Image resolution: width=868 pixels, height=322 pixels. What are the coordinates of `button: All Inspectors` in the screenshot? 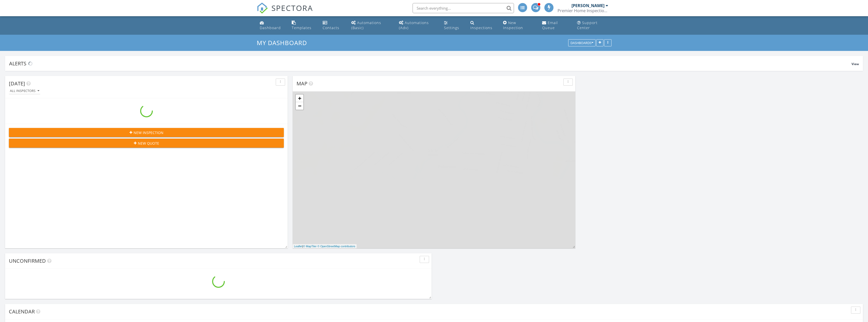 It's located at (25, 91).